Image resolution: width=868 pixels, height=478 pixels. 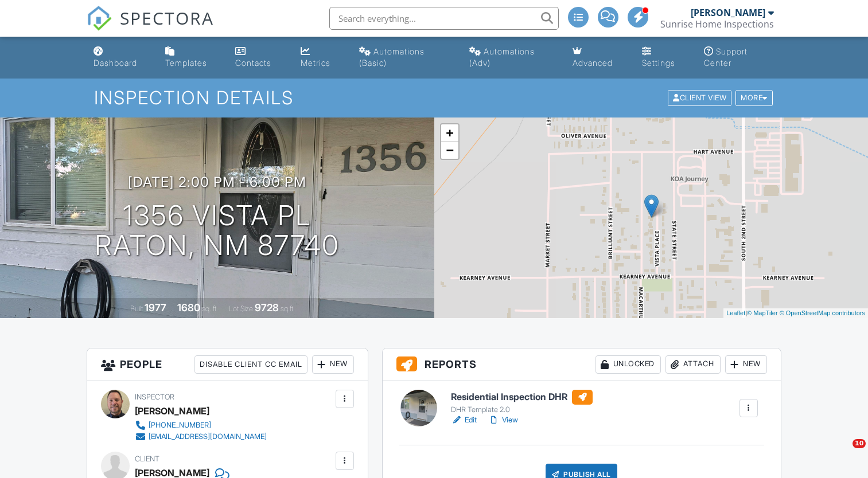 I want to click on div: Client View, so click(x=699, y=98).